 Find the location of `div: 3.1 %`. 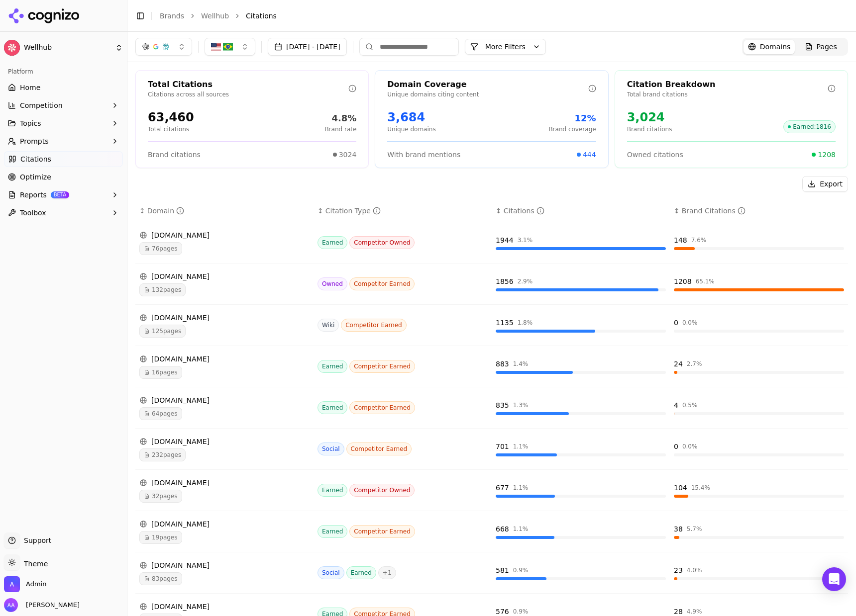

div: 3.1 % is located at coordinates (525, 240).